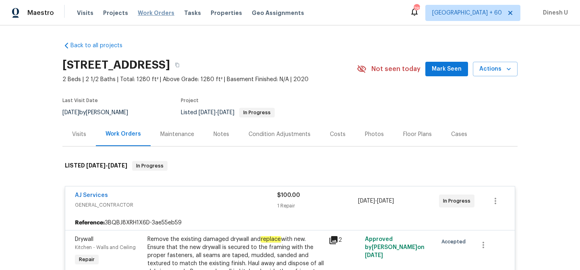  I want to click on span: Actions, so click(495, 69).